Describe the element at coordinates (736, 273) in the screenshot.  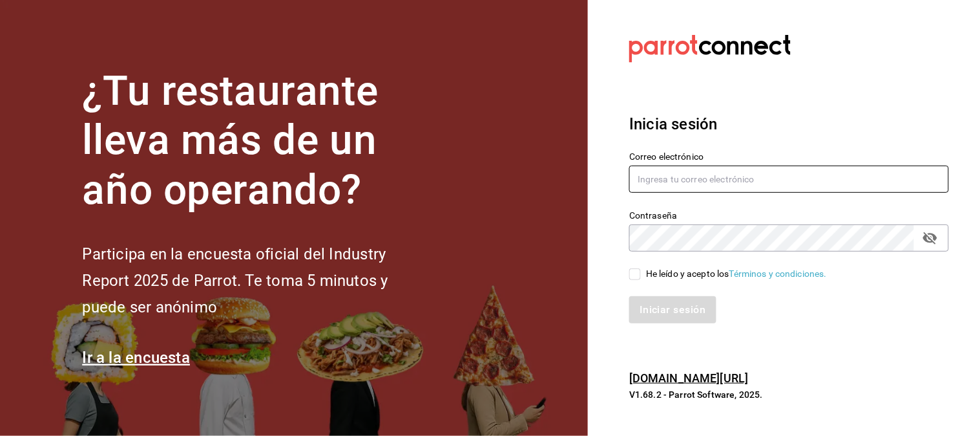
I see `div: He leído y acepto los` at that location.